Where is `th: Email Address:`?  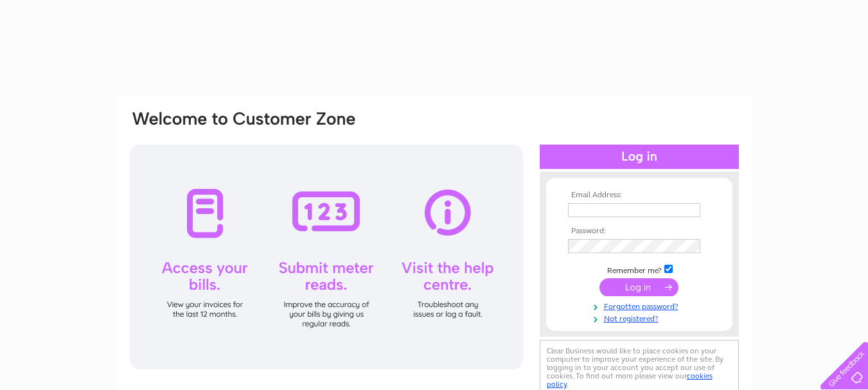
th: Email Address: is located at coordinates (639, 196).